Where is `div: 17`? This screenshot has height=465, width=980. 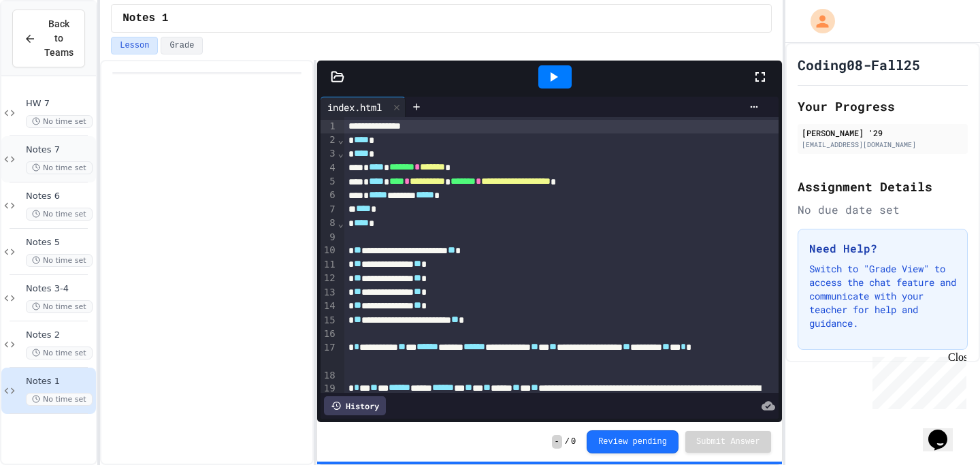
div: 17 is located at coordinates (329, 355).